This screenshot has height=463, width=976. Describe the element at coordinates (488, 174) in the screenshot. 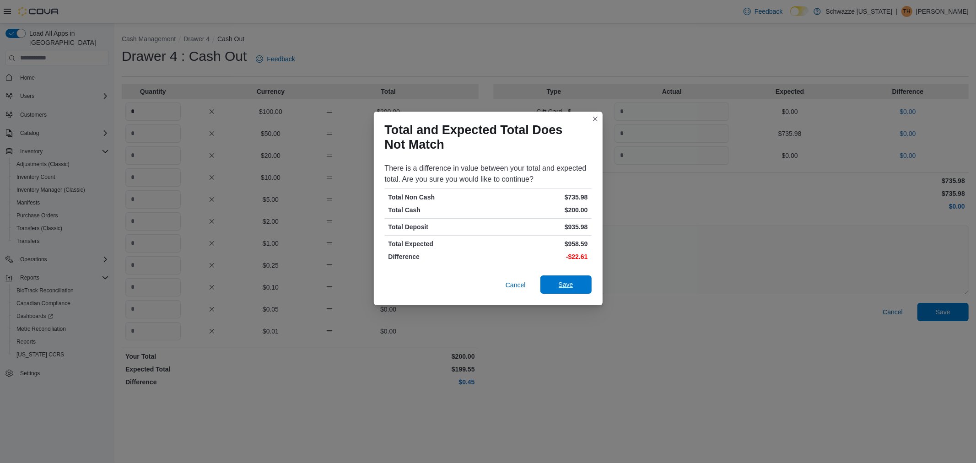

I see `div: There is a difference in value between your total and expected total. Are you sure you would like...` at that location.